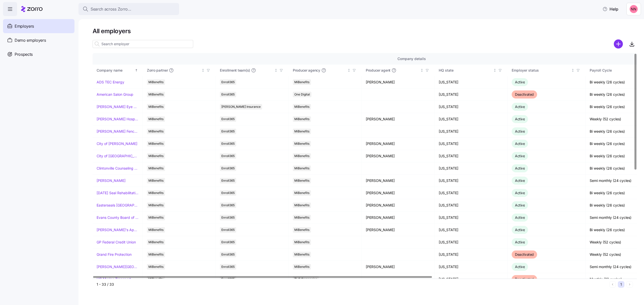  What do you see at coordinates (610, 9) in the screenshot?
I see `button: Help` at bounding box center [610, 9].